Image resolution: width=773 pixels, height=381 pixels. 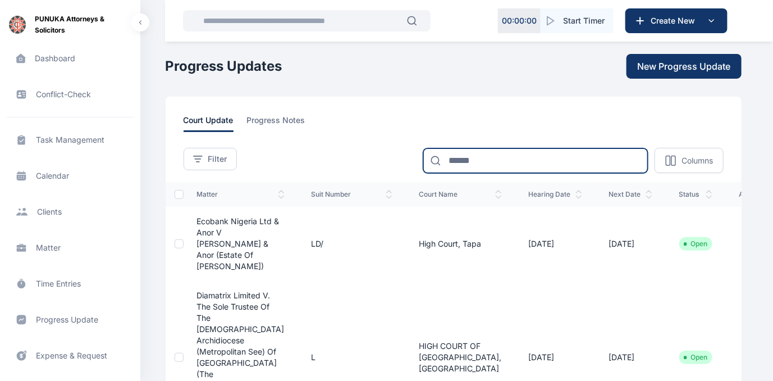 What do you see at coordinates (689, 160) in the screenshot?
I see `button: Columns` at bounding box center [689, 160].